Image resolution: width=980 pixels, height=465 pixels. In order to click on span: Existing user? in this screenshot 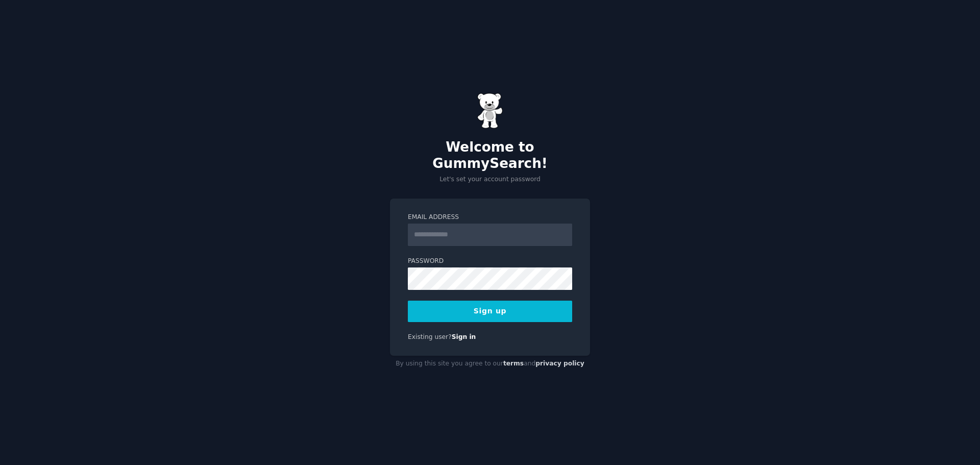, I will do `click(430, 337)`.